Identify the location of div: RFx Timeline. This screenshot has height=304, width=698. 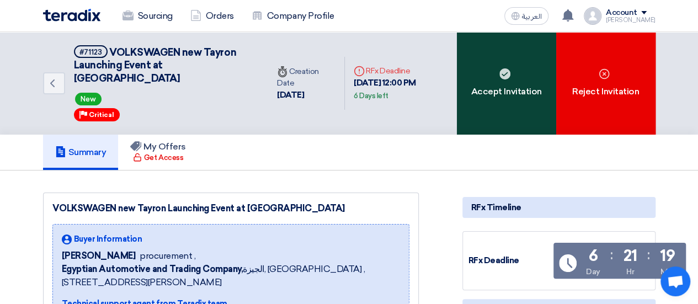
(559, 207).